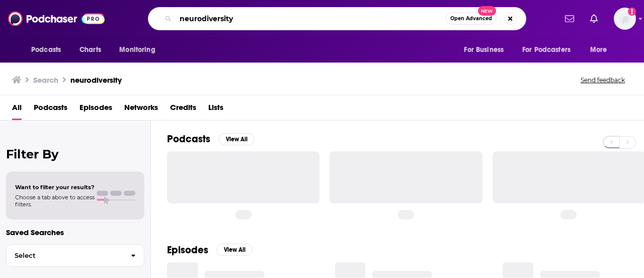  Describe the element at coordinates (211, 139) in the screenshot. I see `a: PodcastsView All` at that location.